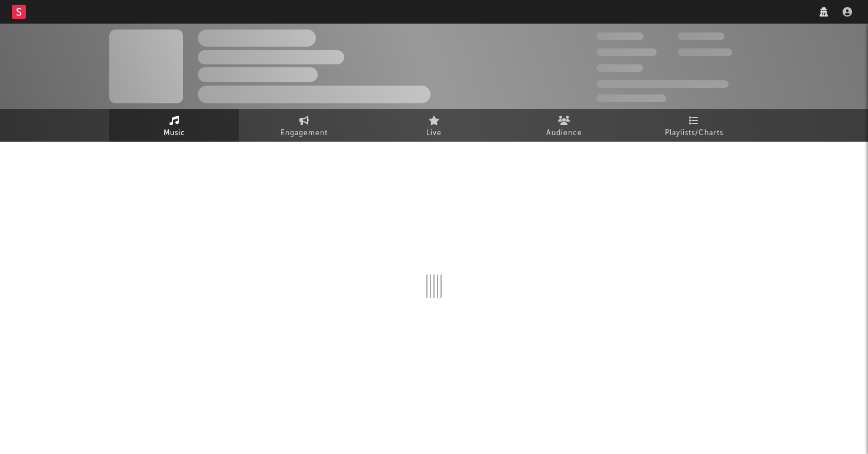 This screenshot has width=868, height=454. I want to click on span: Audience, so click(564, 133).